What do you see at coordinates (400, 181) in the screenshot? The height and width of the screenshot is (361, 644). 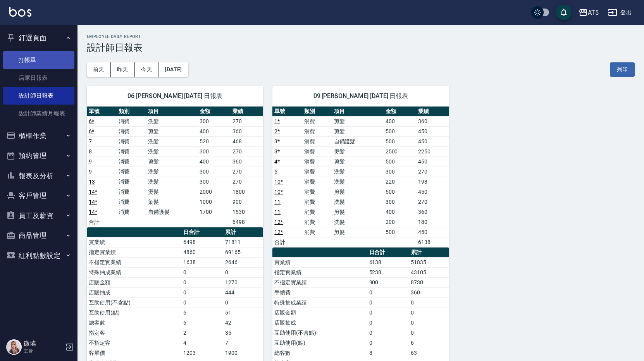 I see `td: 220` at bounding box center [400, 181].